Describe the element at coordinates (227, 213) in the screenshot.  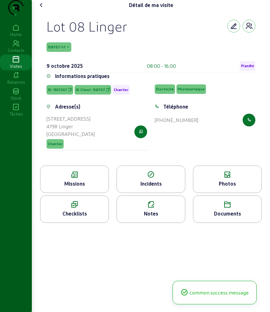
I see `div: Documents` at that location.